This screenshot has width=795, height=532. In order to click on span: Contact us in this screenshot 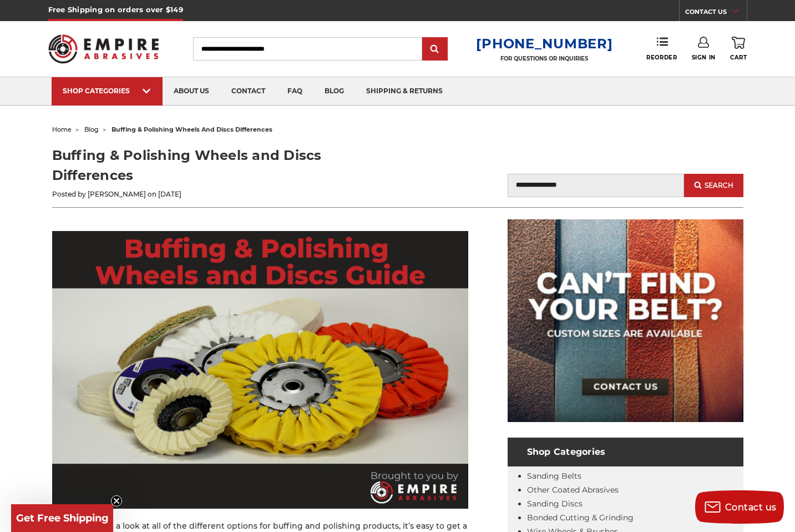, I will do `click(751, 506)`.